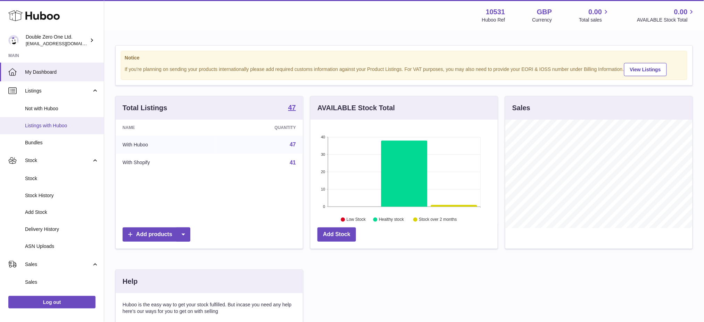  I want to click on span: Not with Huboo, so click(62, 108).